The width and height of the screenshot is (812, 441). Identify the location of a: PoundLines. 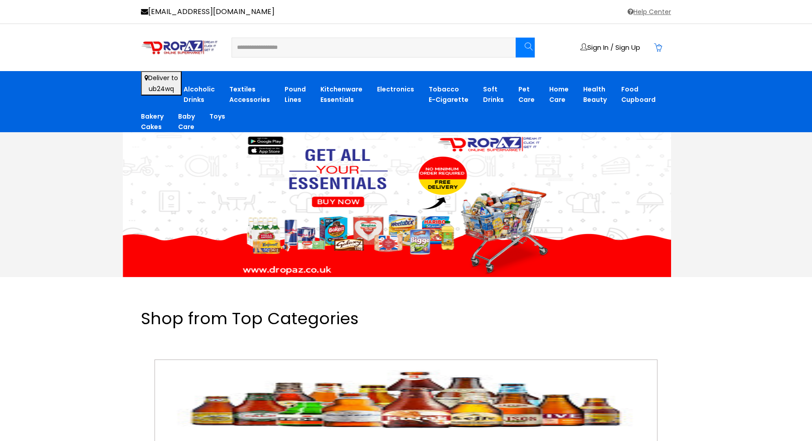
(295, 95).